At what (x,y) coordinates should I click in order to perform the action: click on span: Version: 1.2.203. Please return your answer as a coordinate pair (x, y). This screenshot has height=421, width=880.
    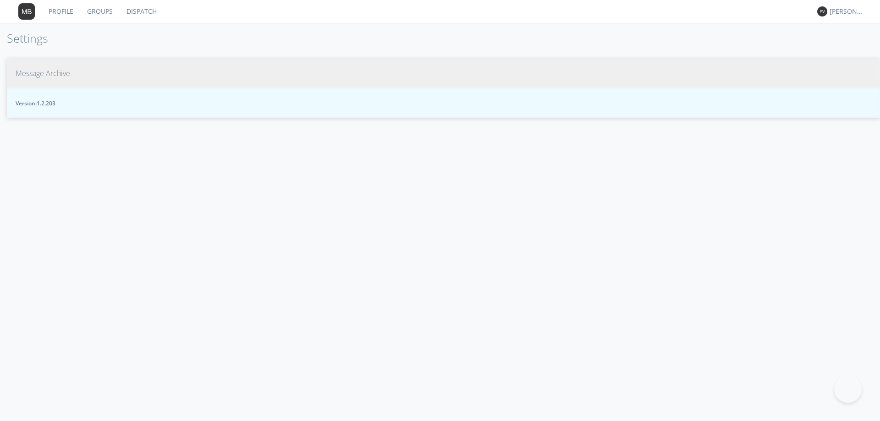
    Looking at the image, I should click on (443, 103).